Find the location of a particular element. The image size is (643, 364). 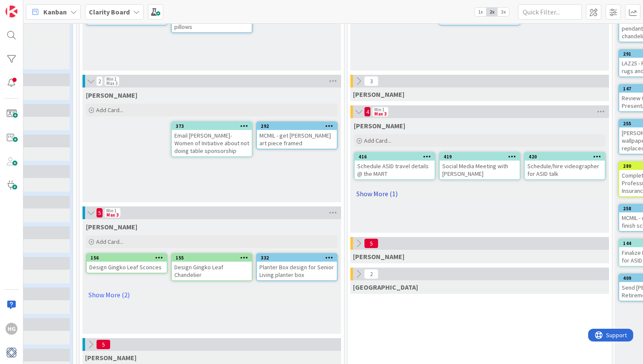

span: 3x is located at coordinates (503, 12).